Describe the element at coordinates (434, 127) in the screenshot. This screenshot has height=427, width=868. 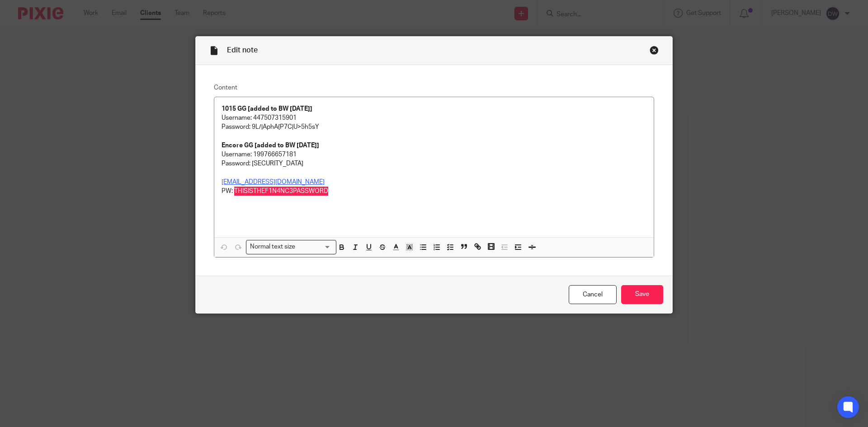
I see `p: Password: 9L/|AphA{P7C|U>5h5sY` at that location.